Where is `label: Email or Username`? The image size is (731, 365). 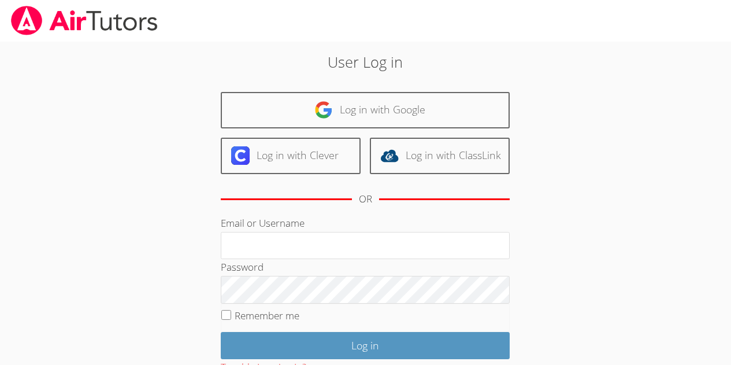
label: Email or Username is located at coordinates (262, 223).